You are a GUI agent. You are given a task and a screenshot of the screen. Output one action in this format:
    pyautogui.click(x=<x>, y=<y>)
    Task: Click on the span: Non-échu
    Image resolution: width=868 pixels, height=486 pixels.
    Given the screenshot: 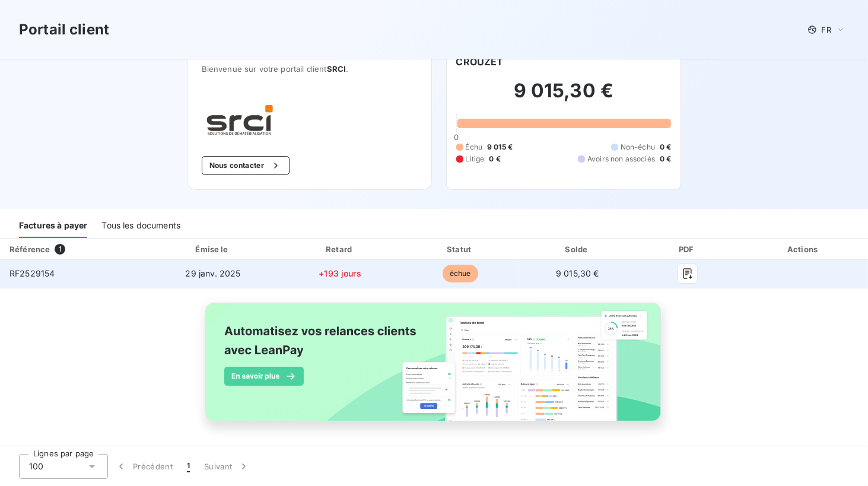 What is the action you would take?
    pyautogui.click(x=638, y=147)
    